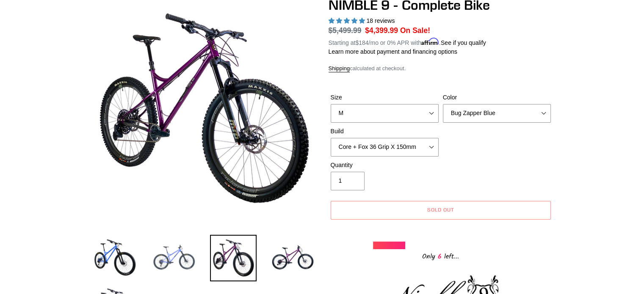 Image resolution: width=644 pixels, height=294 pixels. I want to click on span: 6, so click(439, 256).